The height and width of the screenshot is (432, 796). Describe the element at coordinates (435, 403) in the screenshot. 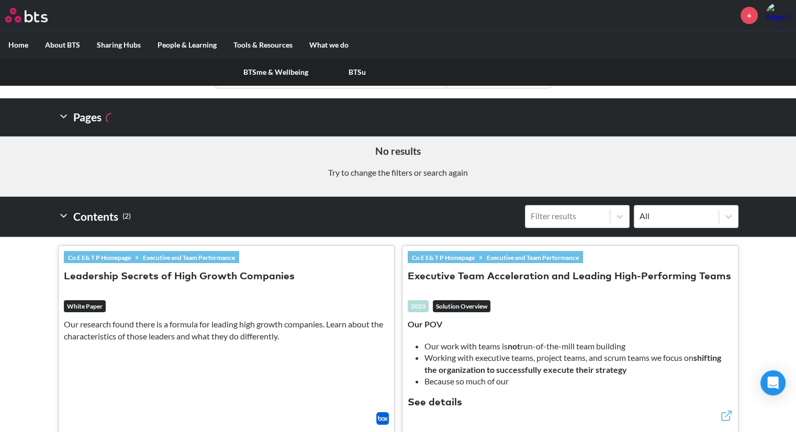

I see `button: See details` at that location.